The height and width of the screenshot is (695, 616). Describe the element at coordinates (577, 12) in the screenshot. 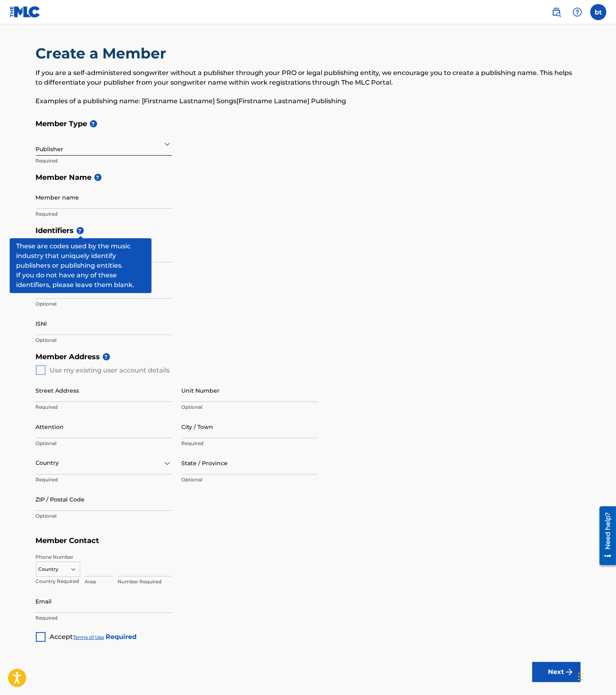

I see `img: help` at that location.